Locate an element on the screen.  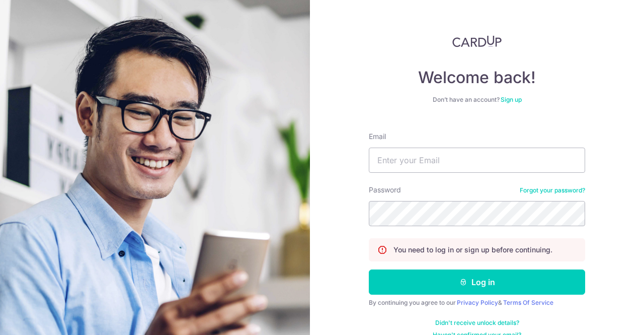
a: Sign up is located at coordinates (511, 99).